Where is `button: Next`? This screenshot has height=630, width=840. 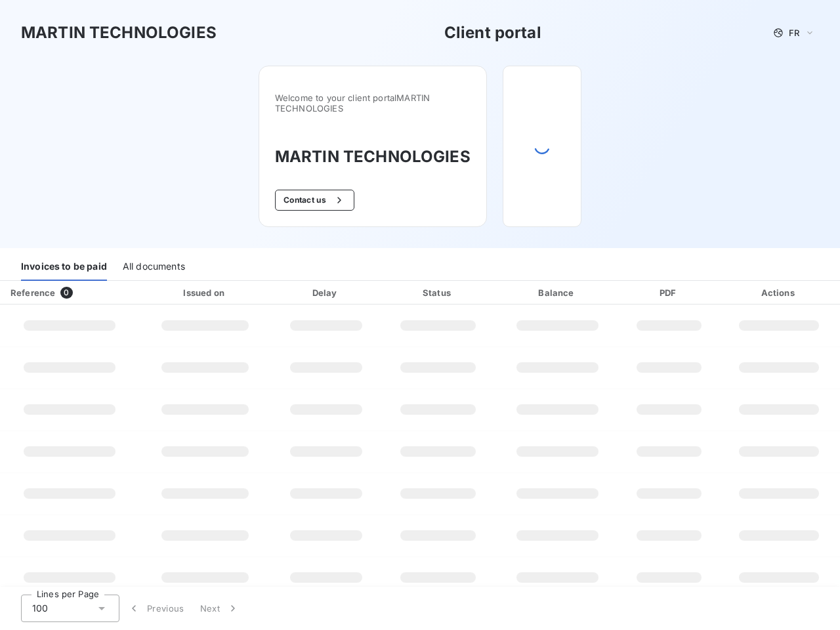
button: Next is located at coordinates (220, 608).